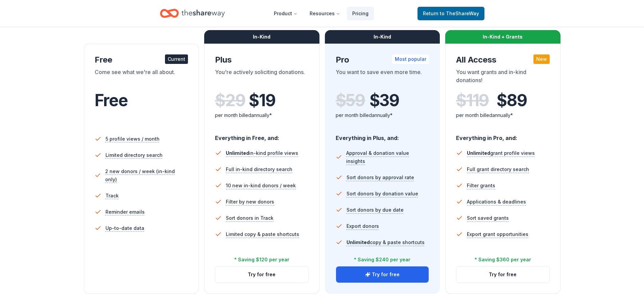 This screenshot has width=644, height=308. What do you see at coordinates (380, 178) in the screenshot?
I see `span: Sort donors by approval rate` at bounding box center [380, 178].